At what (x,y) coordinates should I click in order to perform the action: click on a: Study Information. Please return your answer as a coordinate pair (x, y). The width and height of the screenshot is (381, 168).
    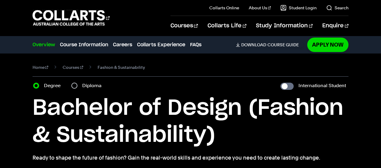
    Looking at the image, I should click on (284, 26).